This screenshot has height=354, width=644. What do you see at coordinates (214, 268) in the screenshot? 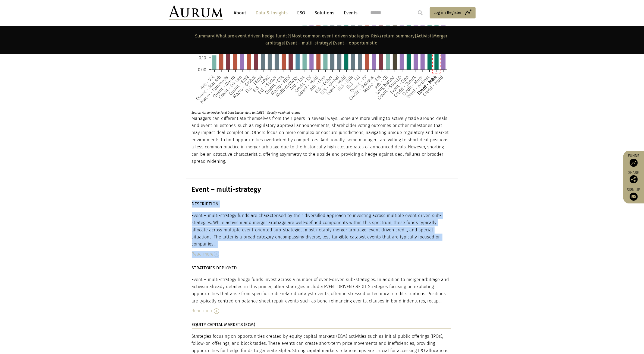
I see `strong: STRATEGIES DEPLOYED` at bounding box center [214, 268].